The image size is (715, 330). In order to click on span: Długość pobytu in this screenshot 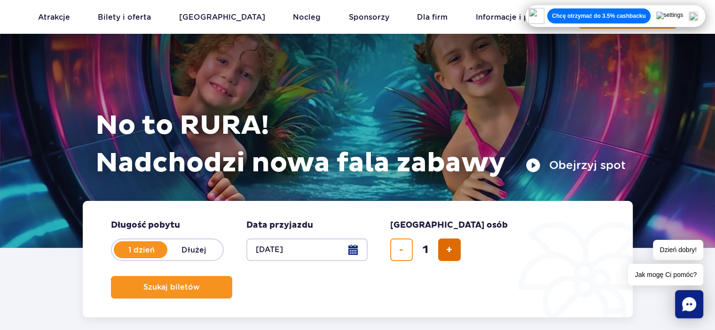, I will do `click(145, 226)`.